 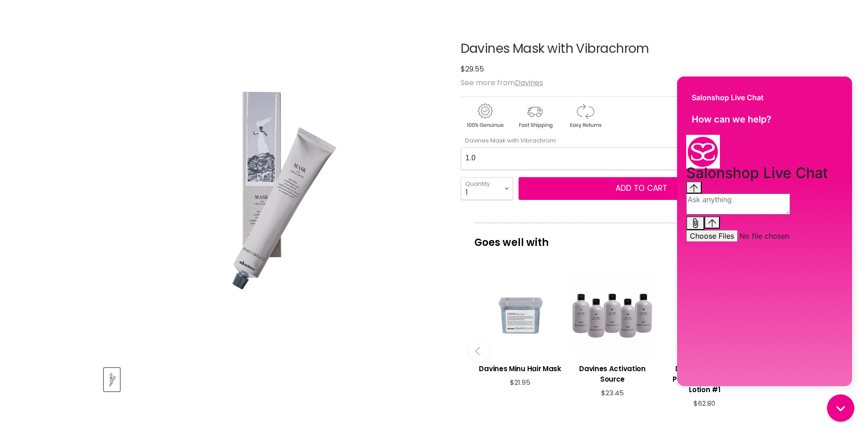 I want to click on img: shipping.gif, so click(x=535, y=116).